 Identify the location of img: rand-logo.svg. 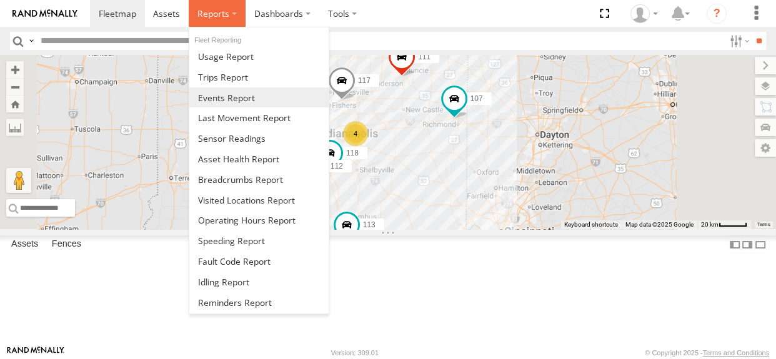
(45, 14).